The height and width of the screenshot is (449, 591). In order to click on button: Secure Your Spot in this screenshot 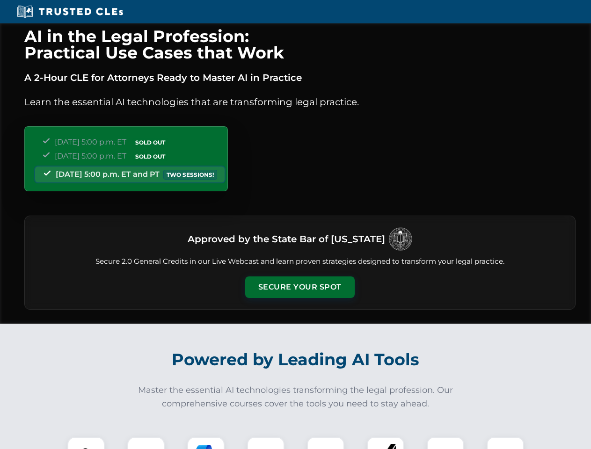, I will do `click(300, 287)`.